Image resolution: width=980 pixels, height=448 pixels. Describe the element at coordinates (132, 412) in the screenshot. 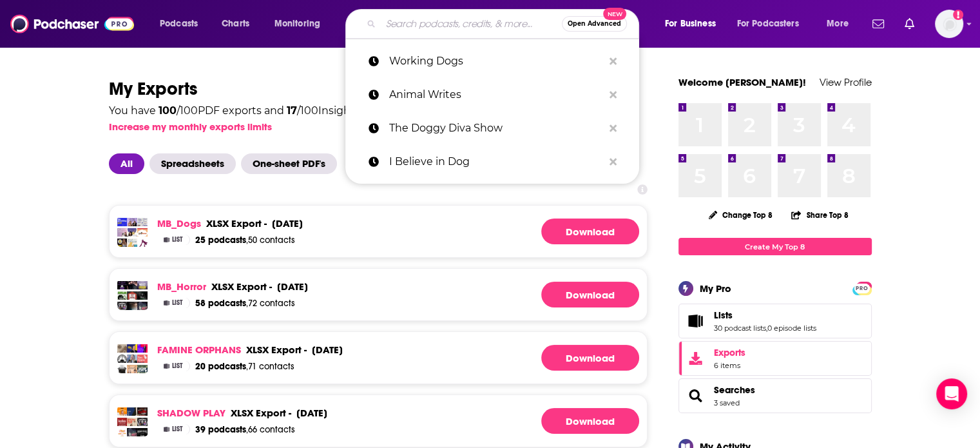

I see `img: Books On The Go` at that location.